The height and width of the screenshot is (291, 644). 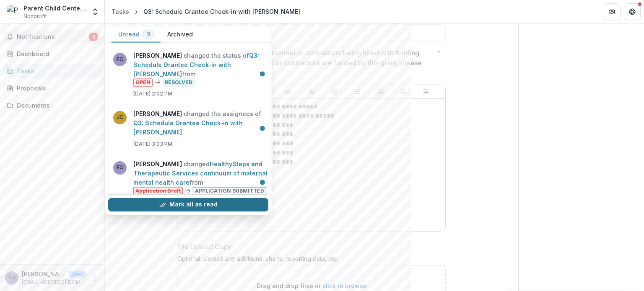 I want to click on a: Dashboard, so click(x=52, y=54).